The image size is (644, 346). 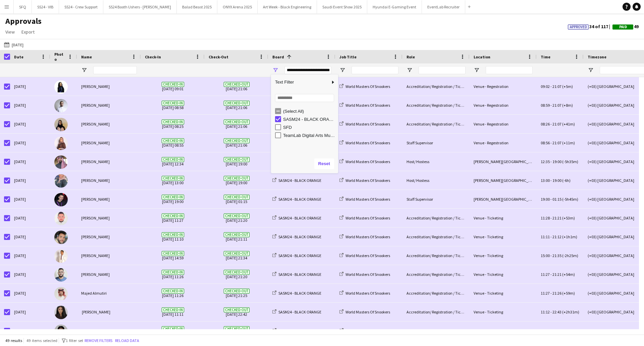 What do you see at coordinates (60, 57) in the screenshot?
I see `span: Photo` at bounding box center [60, 57].